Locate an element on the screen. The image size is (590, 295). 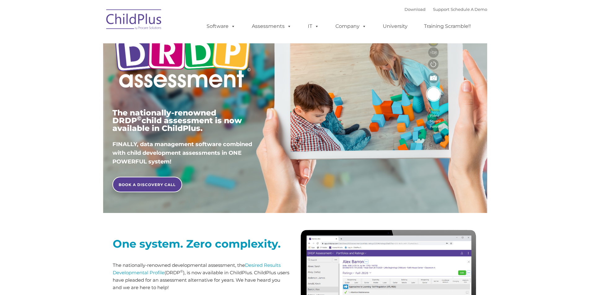
a: Schedule A Demo is located at coordinates (469, 9).